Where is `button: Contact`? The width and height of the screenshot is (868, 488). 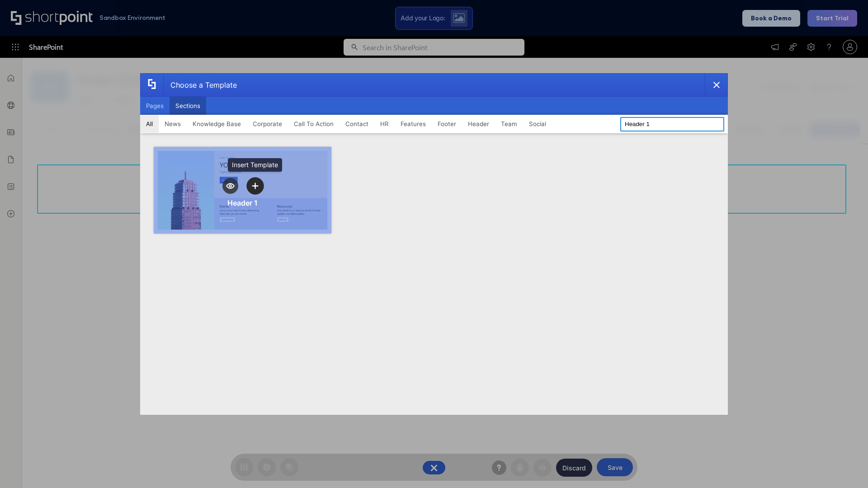 button: Contact is located at coordinates (356, 124).